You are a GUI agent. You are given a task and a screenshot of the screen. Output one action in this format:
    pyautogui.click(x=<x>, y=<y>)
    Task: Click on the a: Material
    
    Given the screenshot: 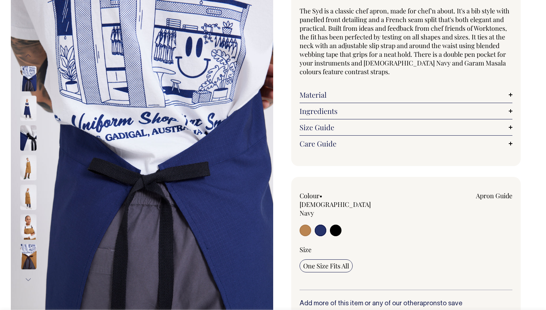 What is the action you would take?
    pyautogui.click(x=407, y=95)
    